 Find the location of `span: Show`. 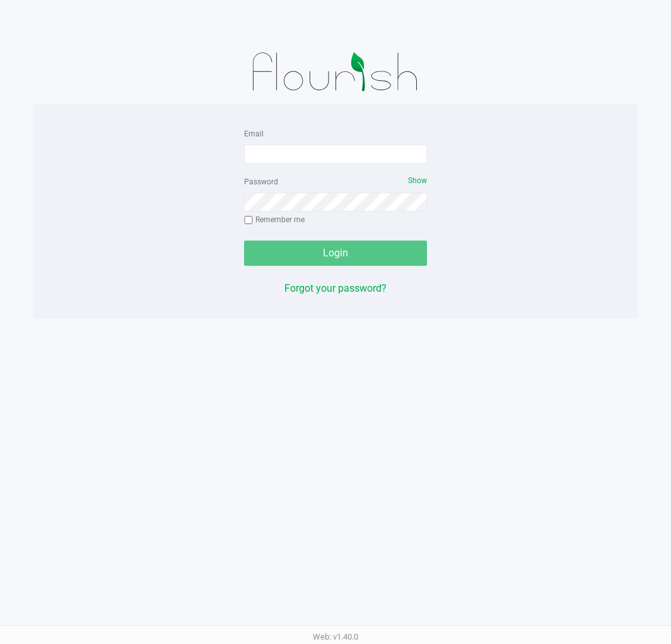

span: Show is located at coordinates (417, 180).